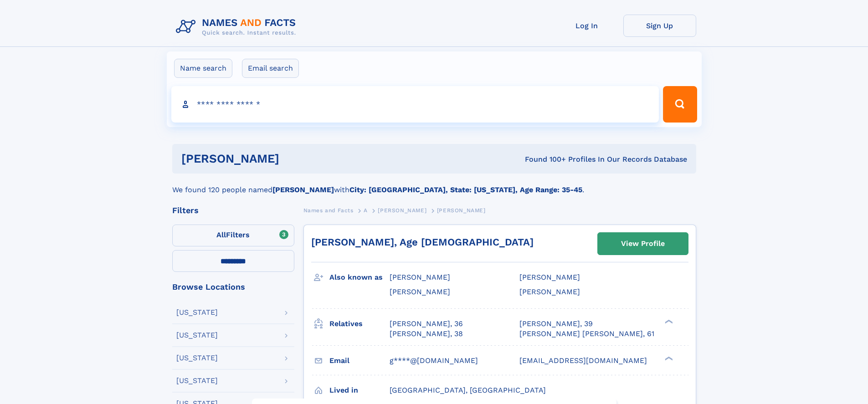 The image size is (868, 404). Describe the element at coordinates (203, 68) in the screenshot. I see `label: Name search` at that location.